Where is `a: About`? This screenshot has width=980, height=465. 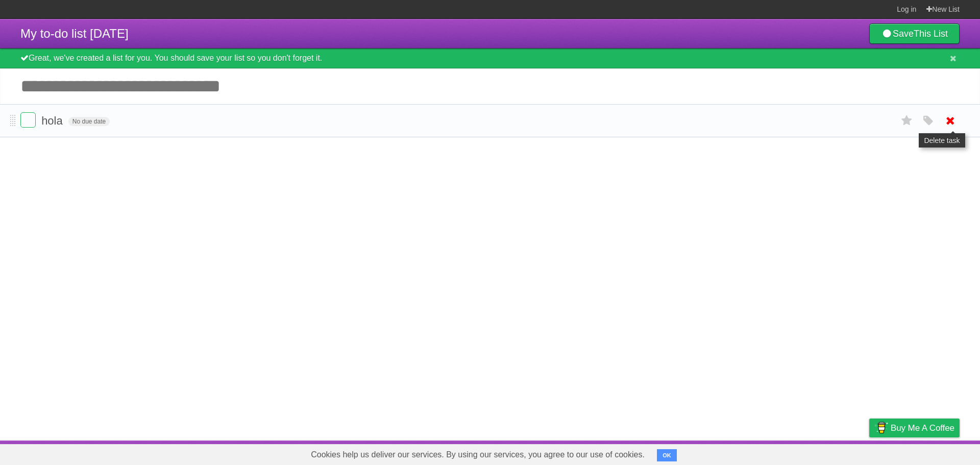 a: About is located at coordinates (744, 453).